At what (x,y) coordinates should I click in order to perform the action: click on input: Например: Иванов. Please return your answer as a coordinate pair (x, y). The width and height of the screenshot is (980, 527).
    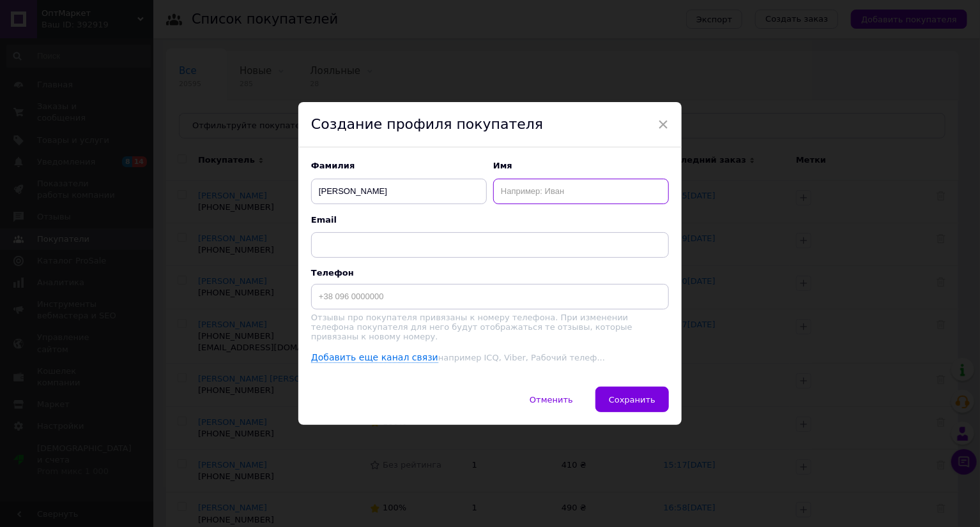
    Looking at the image, I should click on (398, 191).